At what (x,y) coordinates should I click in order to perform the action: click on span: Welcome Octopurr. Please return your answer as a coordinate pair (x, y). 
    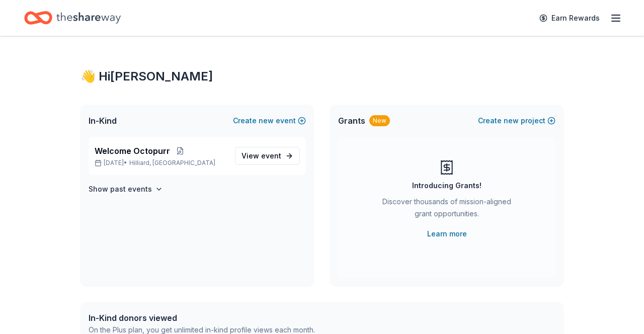
    Looking at the image, I should click on (132, 151).